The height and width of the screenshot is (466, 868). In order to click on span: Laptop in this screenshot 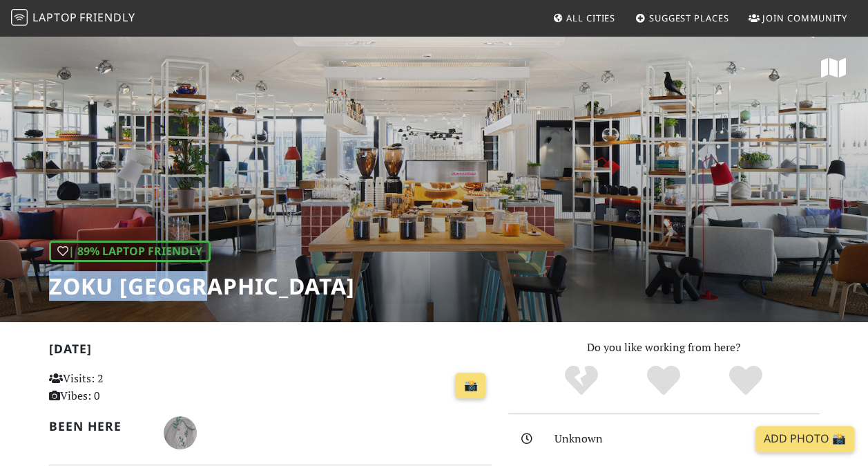, I will do `click(55, 17)`.